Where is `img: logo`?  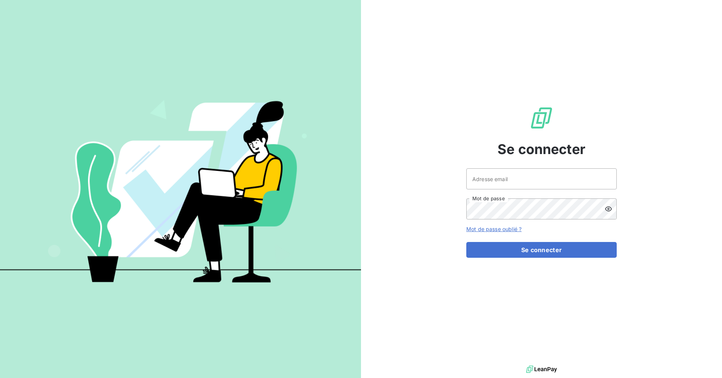
img: logo is located at coordinates (542, 370).